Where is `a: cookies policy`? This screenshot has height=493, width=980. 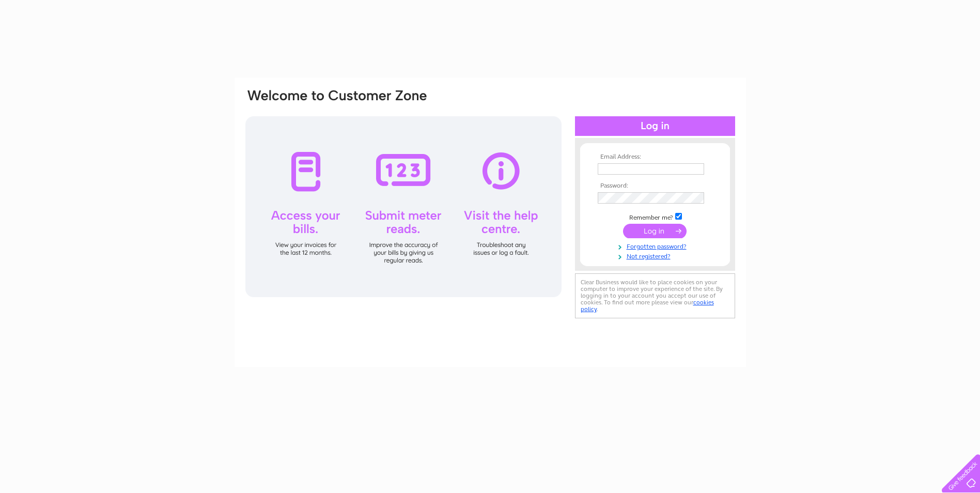
a: cookies policy is located at coordinates (648, 305).